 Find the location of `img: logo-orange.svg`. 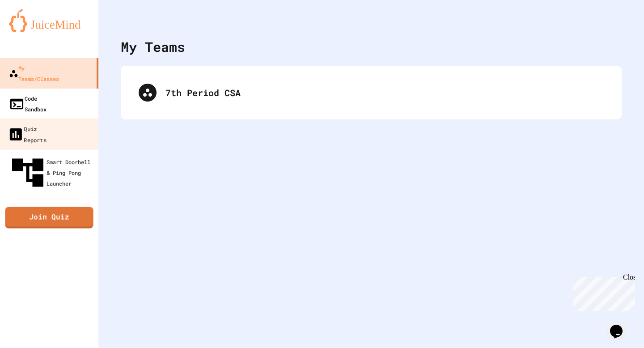

img: logo-orange.svg is located at coordinates (49, 20).